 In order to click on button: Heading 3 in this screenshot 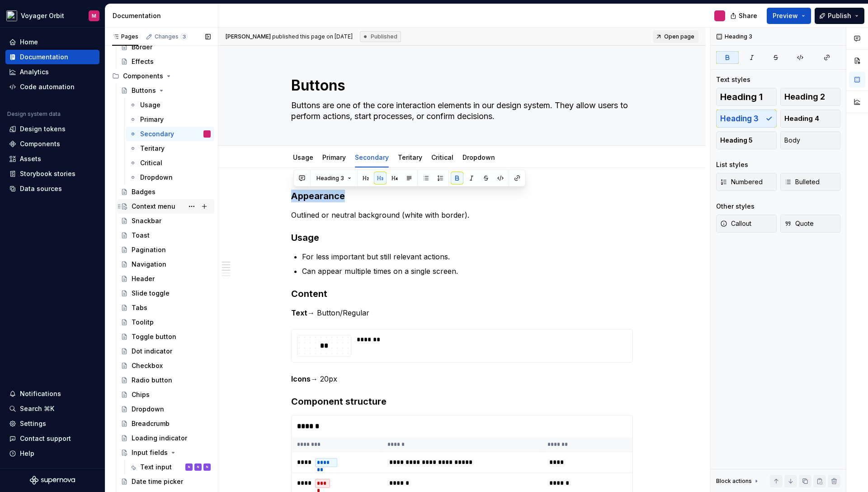, I will do `click(333, 178)`.